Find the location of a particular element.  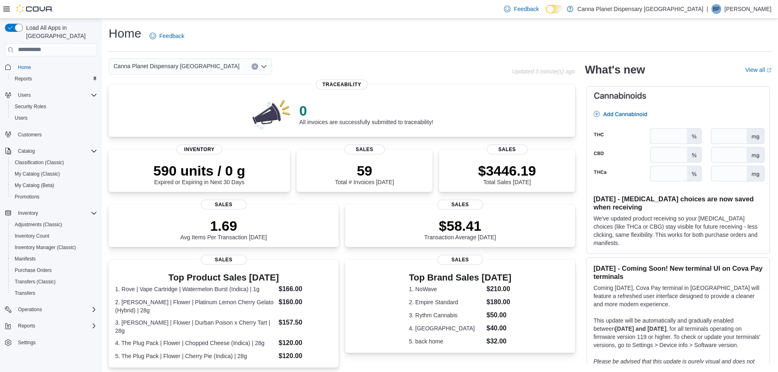

dt: 1. Rove | Vape Cartridge | Watermelon Burst (Indica) | 1g is located at coordinates (195, 289).